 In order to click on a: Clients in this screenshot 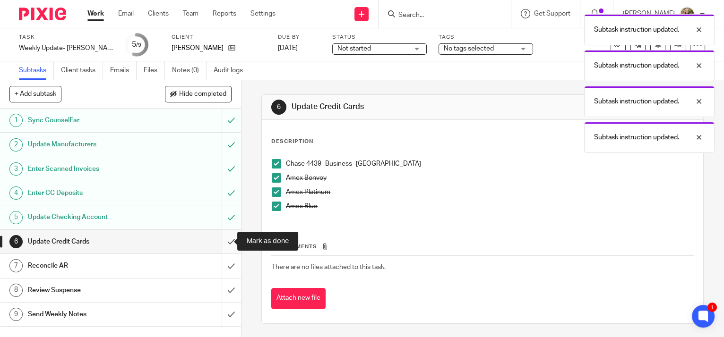, I will do `click(158, 14)`.